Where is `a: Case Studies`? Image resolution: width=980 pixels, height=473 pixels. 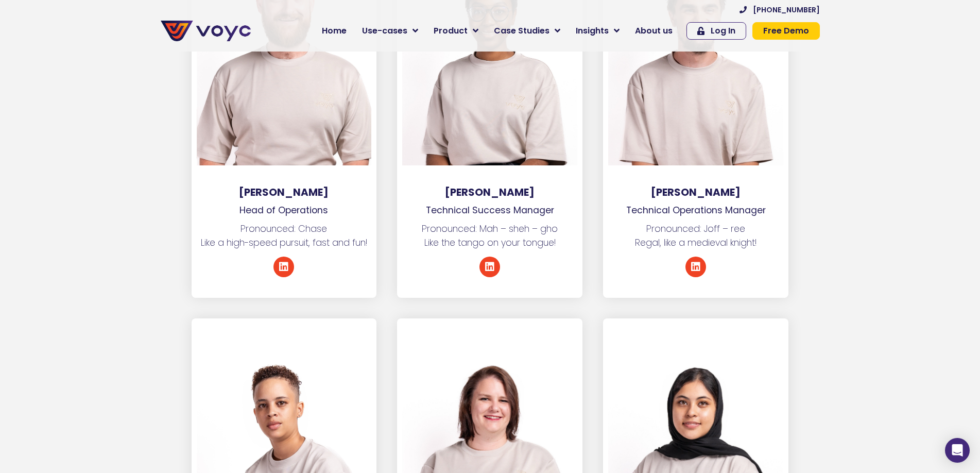
a: Case Studies is located at coordinates (527, 31).